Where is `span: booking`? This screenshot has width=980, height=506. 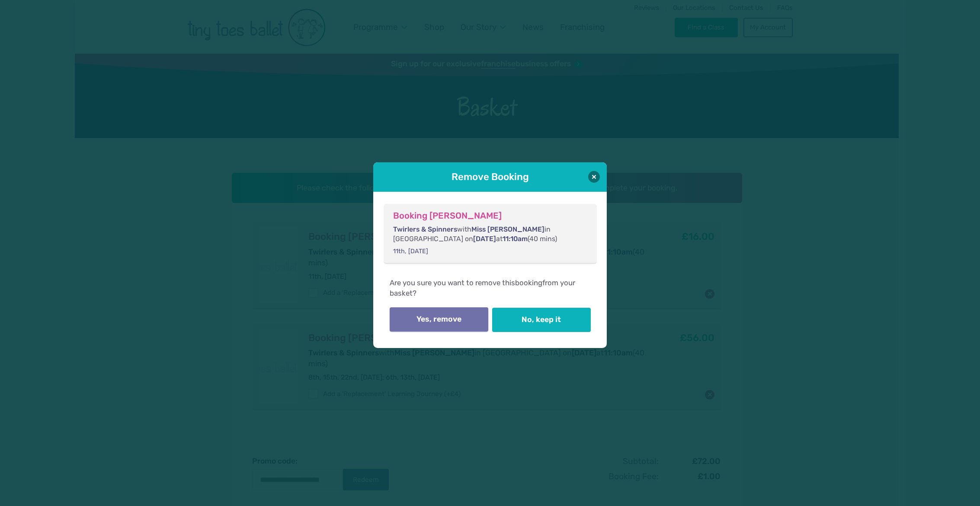 span: booking is located at coordinates (529, 282).